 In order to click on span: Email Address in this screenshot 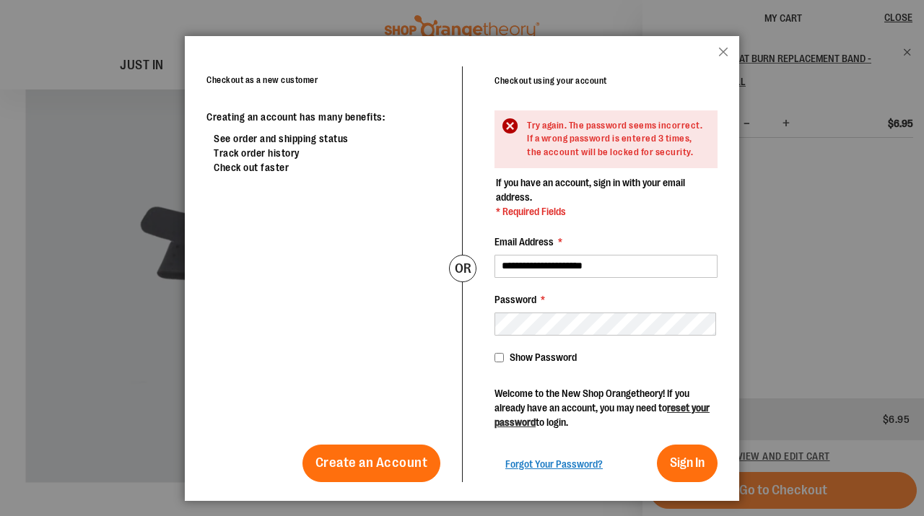, I will do `click(524, 242)`.